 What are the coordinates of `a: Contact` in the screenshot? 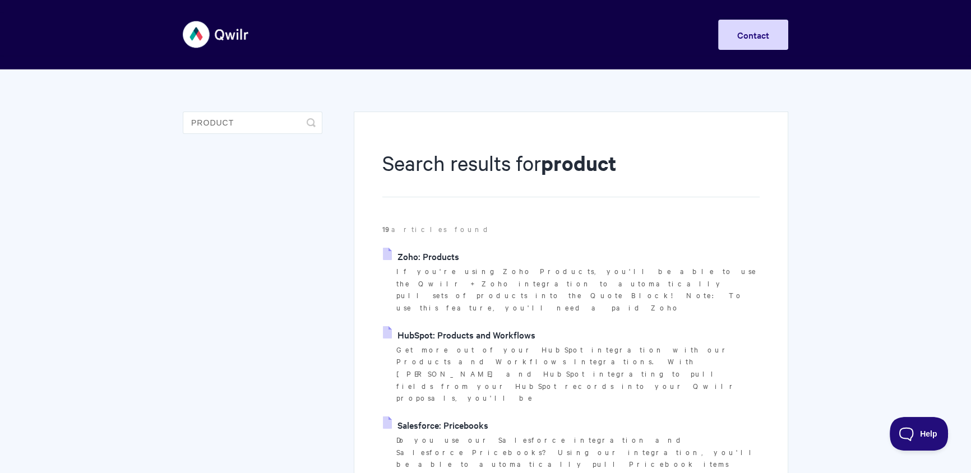 It's located at (753, 35).